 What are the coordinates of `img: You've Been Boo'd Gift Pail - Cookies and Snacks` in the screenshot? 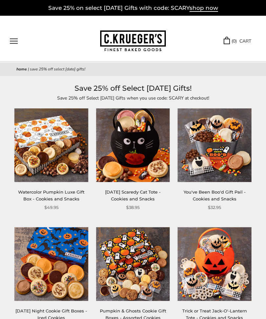 It's located at (214, 145).